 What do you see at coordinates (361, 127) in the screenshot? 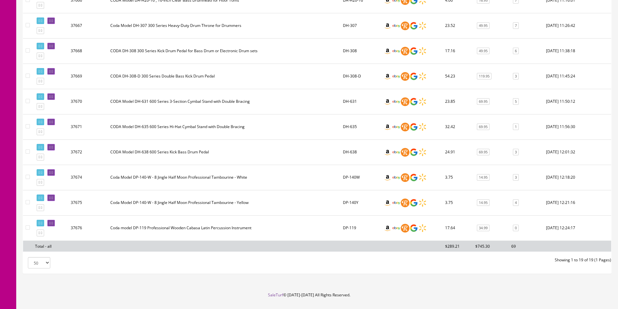
I see `td: DH-635` at bounding box center [361, 127].